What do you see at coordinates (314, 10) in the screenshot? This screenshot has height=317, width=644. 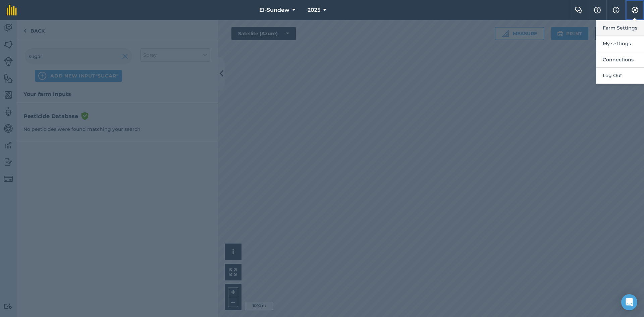 I see `span: 2025` at bounding box center [314, 10].